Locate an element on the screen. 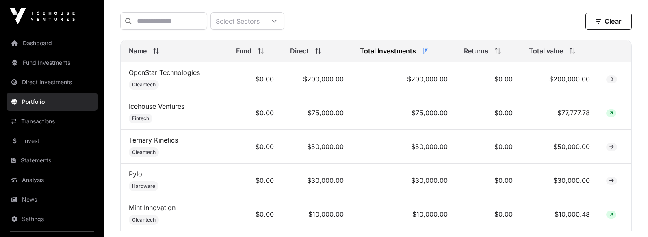 Image resolution: width=648 pixels, height=237 pixels. a: Settings is located at coordinates (52, 219).